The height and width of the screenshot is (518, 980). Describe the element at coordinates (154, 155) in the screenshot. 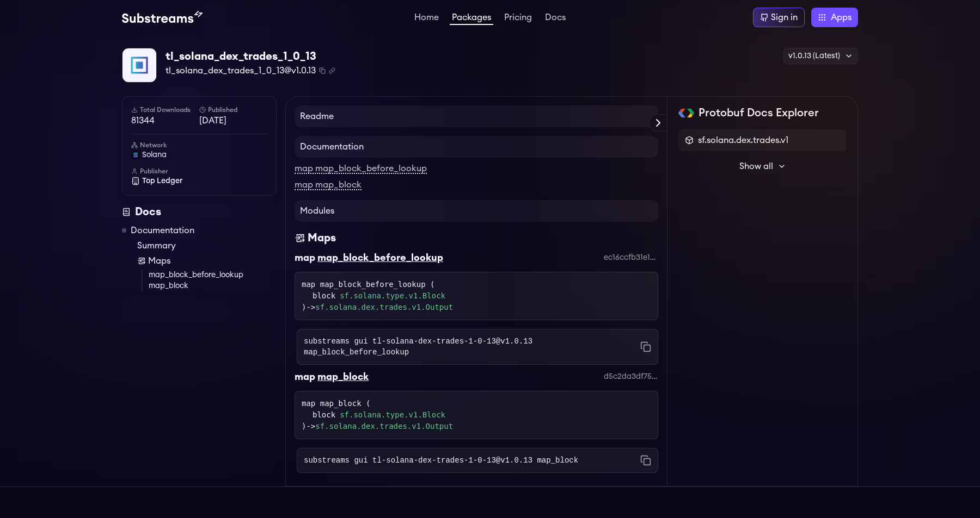

I see `span: solana` at that location.